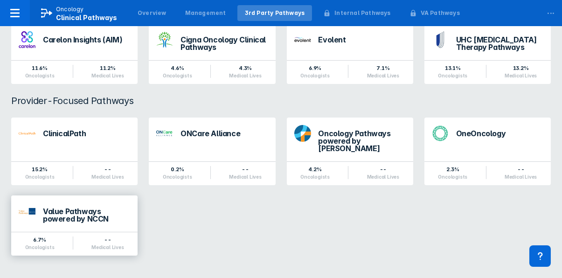 This screenshot has height=278, width=562. I want to click on a: ClinicalPath15.2%Oncologists--Medical Lives, so click(74, 151).